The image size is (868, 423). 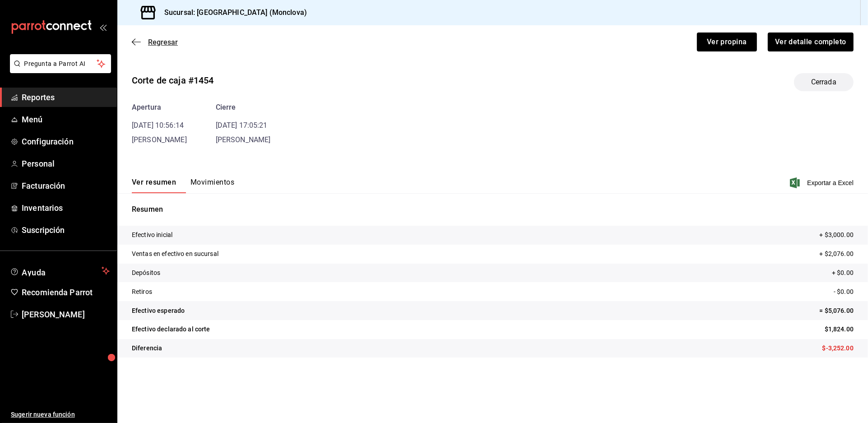 I want to click on p: Retiros, so click(x=142, y=292).